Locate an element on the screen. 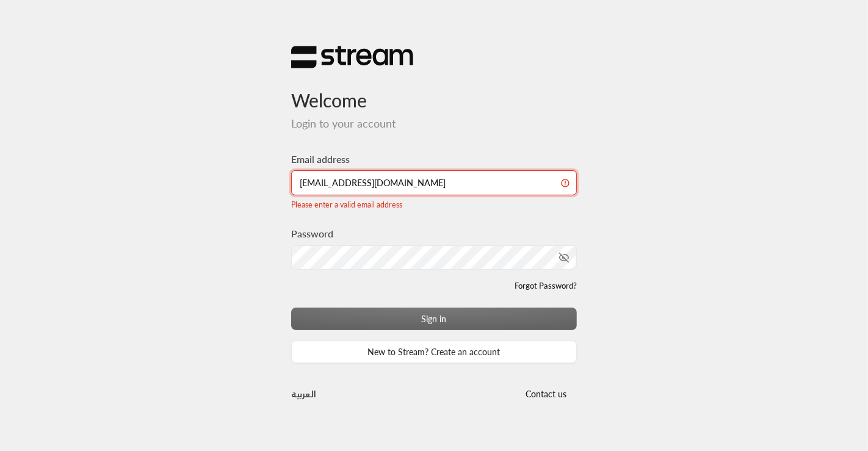 Image resolution: width=868 pixels, height=451 pixels. label: Password is located at coordinates (312, 233).